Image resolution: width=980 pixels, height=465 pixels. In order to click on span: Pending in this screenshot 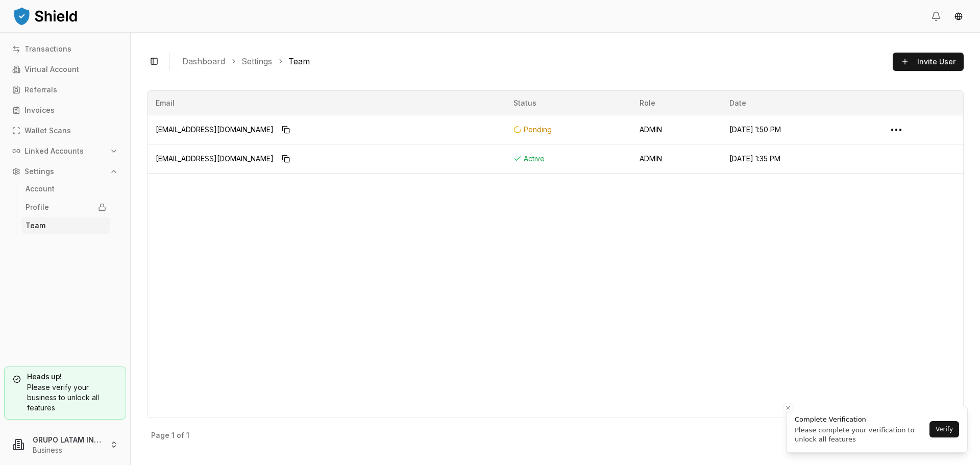, I will do `click(538, 130)`.